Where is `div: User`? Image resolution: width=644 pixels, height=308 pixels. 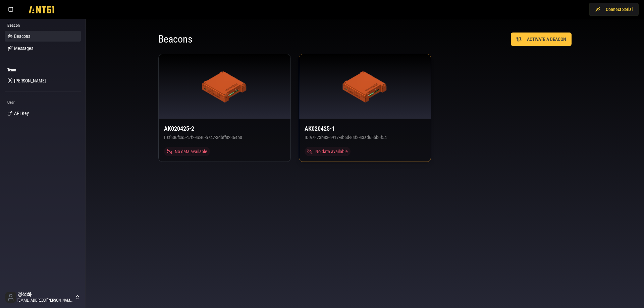
div: User is located at coordinates (43, 102).